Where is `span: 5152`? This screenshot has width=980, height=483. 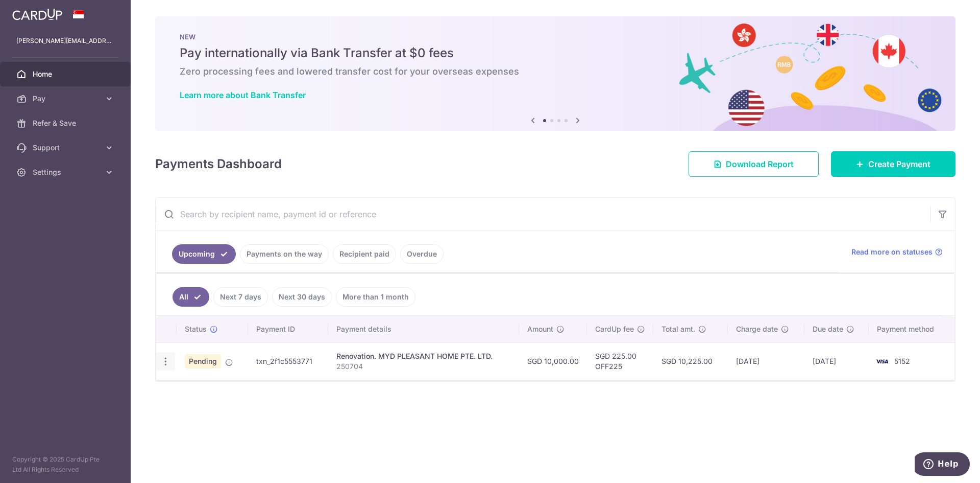
span: 5152 is located at coordinates (903, 361).